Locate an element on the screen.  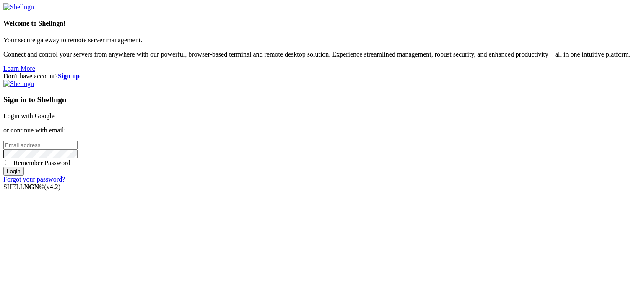
input: Login is located at coordinates (14, 171).